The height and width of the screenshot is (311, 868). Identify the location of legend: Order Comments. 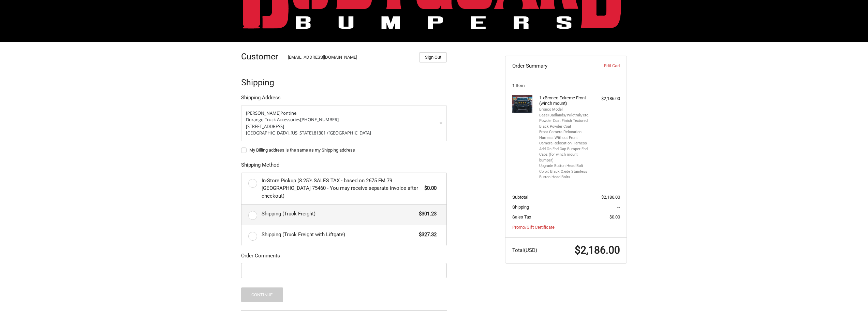
(261, 257).